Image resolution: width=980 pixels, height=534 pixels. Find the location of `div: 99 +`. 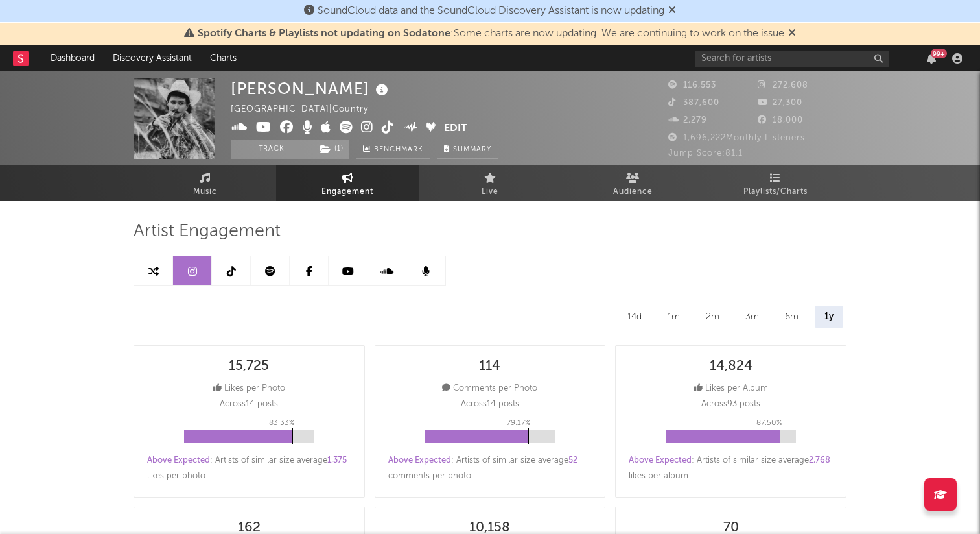

div: 99 + is located at coordinates (938, 53).